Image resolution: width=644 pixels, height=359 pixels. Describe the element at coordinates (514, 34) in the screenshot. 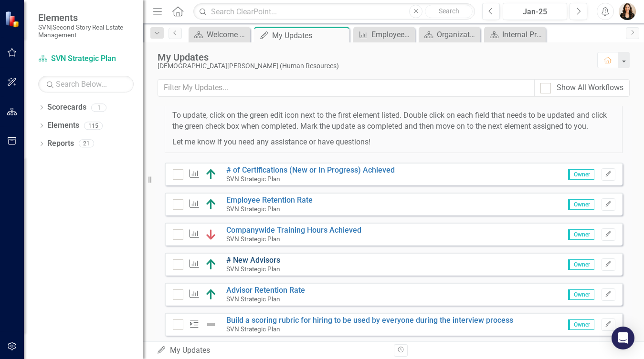

I see `a: Internal Processes Dashboard` at that location.